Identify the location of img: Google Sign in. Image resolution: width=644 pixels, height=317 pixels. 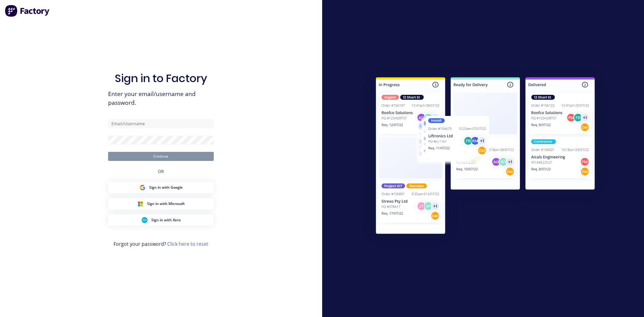
(142, 187).